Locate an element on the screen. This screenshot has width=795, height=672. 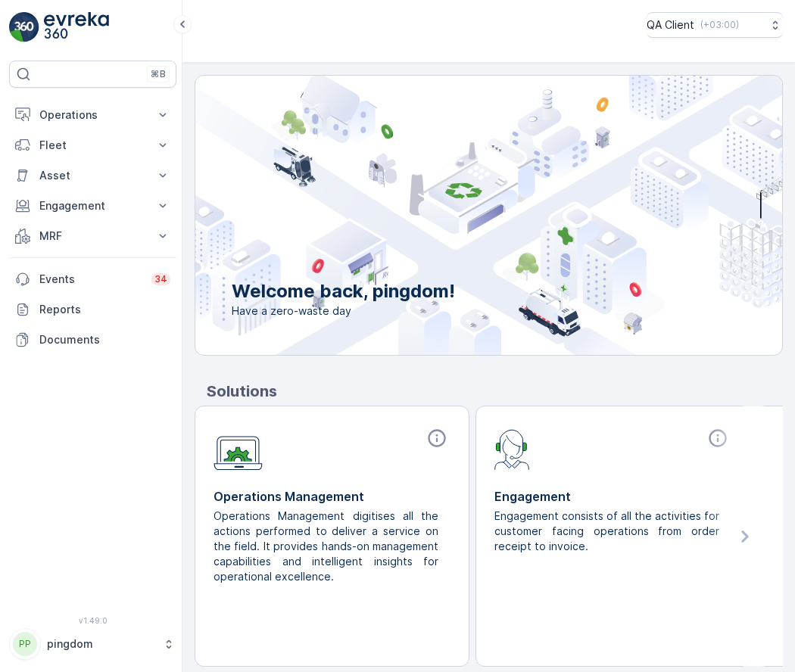
p: Asset is located at coordinates (92, 176).